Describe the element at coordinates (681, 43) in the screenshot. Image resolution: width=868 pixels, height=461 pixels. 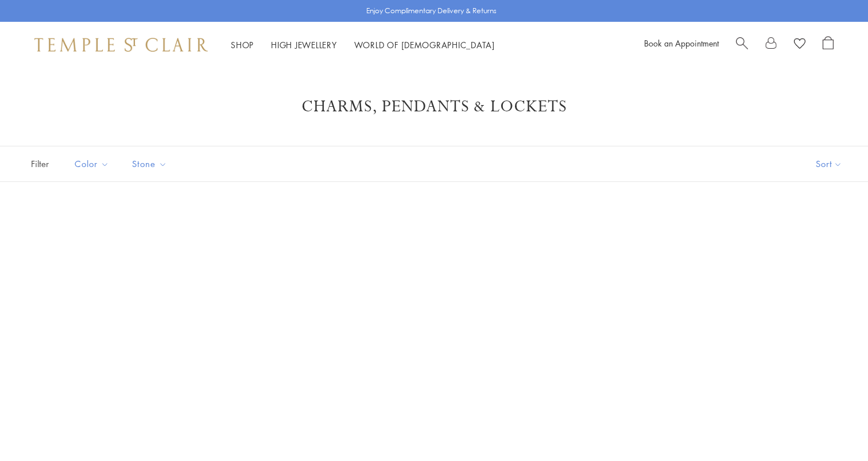
I see `a: Book an Appointment` at that location.